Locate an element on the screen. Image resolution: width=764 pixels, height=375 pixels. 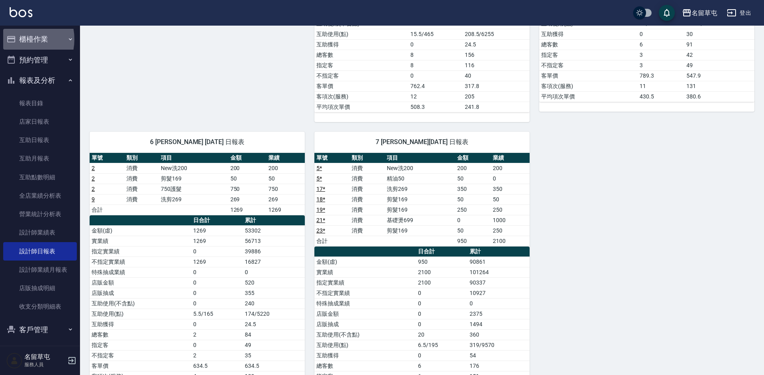
td: 40 is located at coordinates (496, 76).